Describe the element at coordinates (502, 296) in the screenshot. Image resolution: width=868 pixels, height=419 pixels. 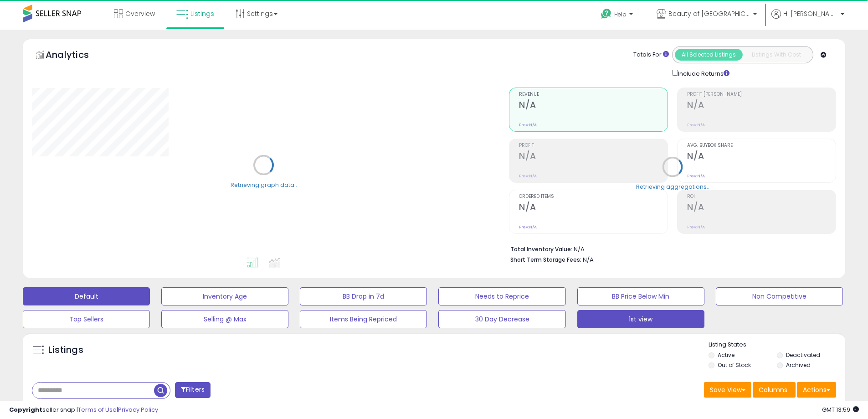
I see `button: Needs to Reprice` at that location.